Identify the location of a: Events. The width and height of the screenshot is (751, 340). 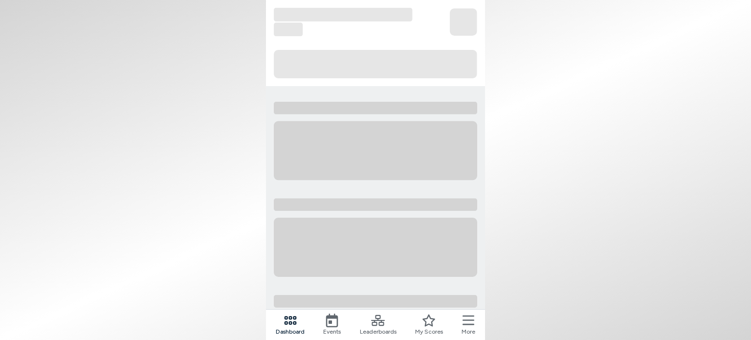
(332, 324).